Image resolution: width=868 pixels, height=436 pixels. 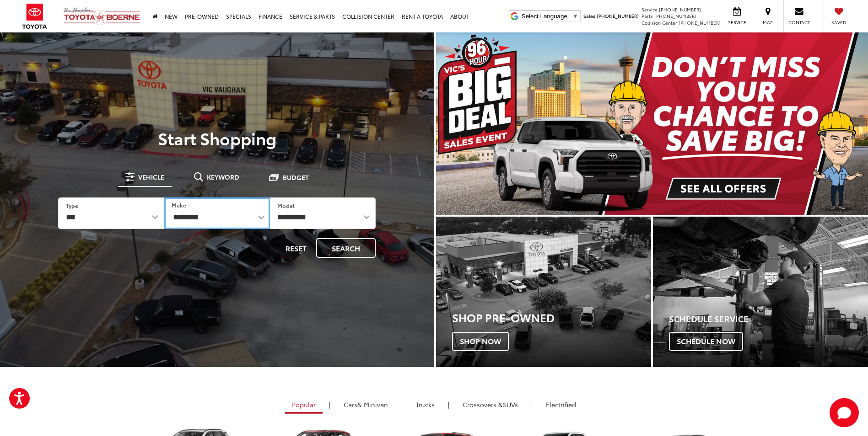 I want to click on h4: Schedule Service, so click(x=769, y=319).